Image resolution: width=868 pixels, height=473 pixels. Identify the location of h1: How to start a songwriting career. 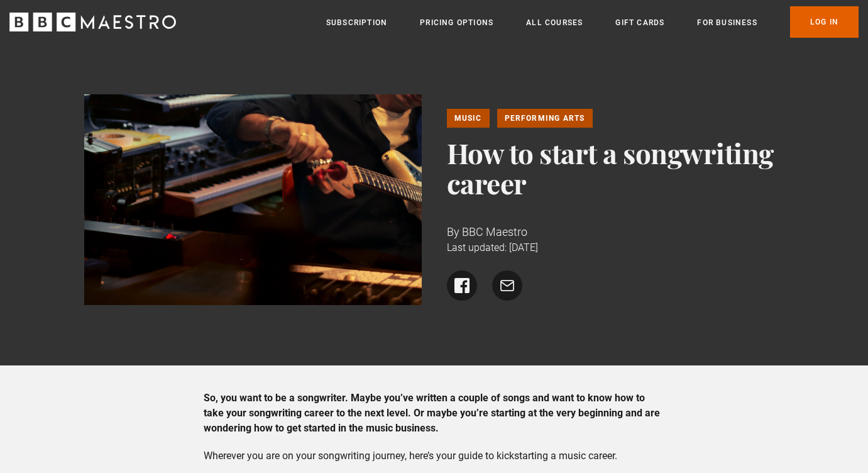
(615, 168).